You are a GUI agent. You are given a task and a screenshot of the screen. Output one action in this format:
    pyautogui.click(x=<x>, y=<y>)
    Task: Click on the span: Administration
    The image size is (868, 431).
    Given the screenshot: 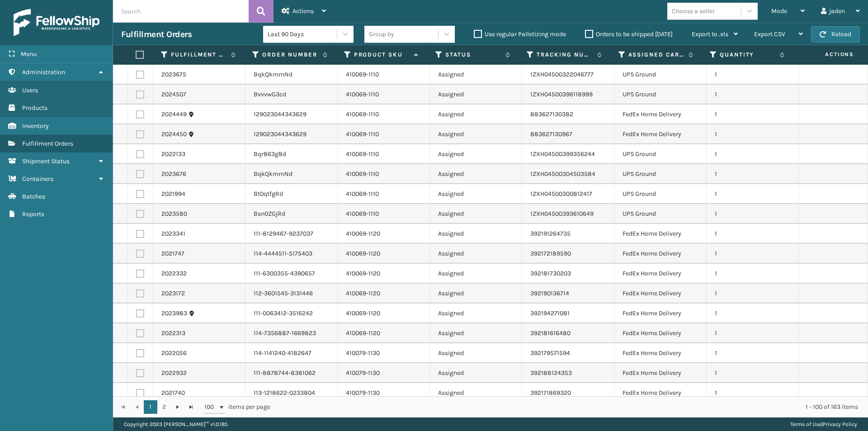 What is the action you would take?
    pyautogui.click(x=43, y=72)
    